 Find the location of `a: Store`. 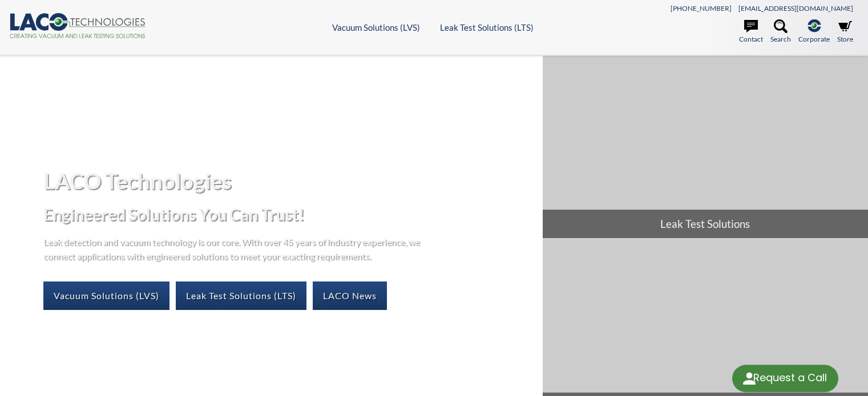

a: Store is located at coordinates (846, 32).